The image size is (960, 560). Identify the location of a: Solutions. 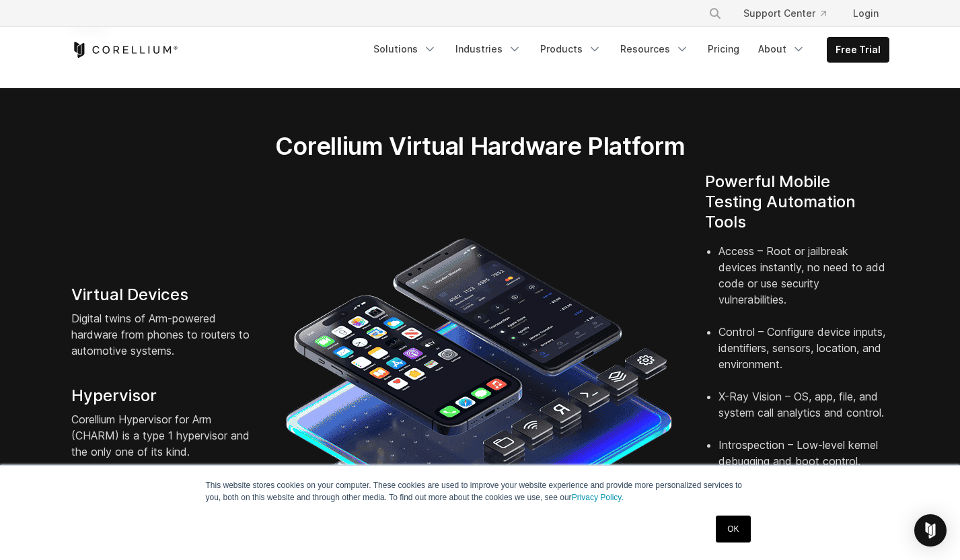
(405, 49).